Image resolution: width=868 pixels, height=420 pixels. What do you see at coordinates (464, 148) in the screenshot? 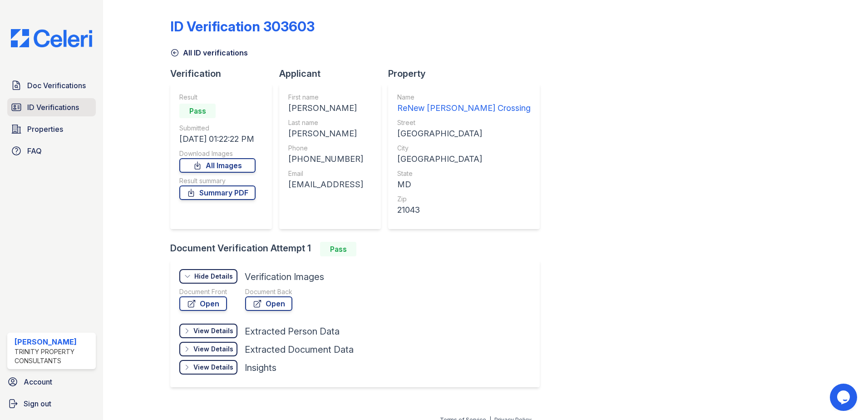
I see `div: City` at bounding box center [464, 148].